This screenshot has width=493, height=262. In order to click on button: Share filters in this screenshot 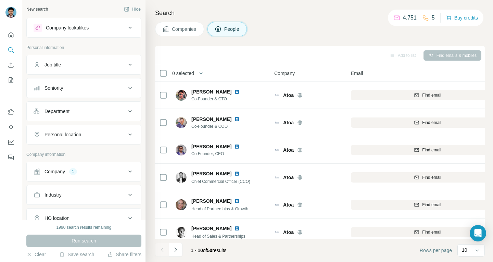, I will do `click(124, 254)`.